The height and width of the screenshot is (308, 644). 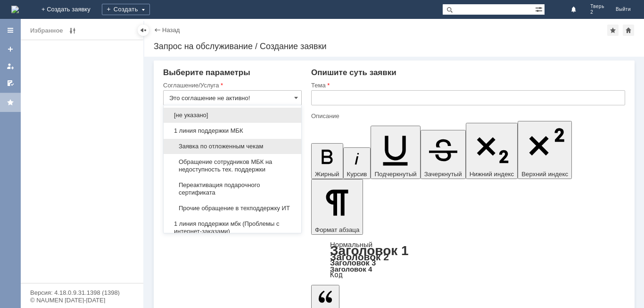 I want to click on div: Создать, so click(x=126, y=10).